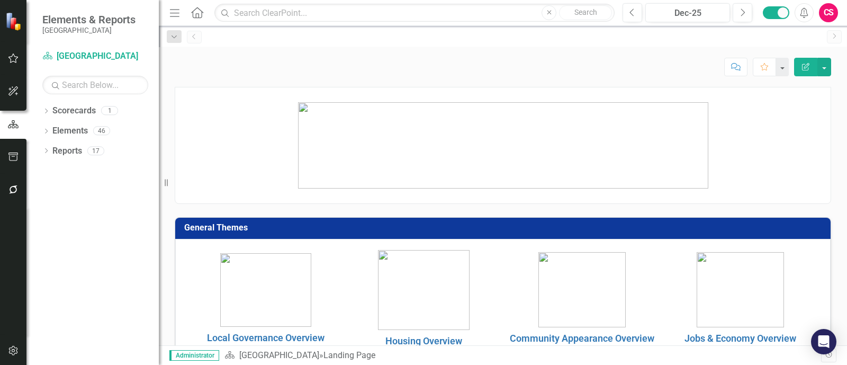  I want to click on button: Search, so click(586, 13).